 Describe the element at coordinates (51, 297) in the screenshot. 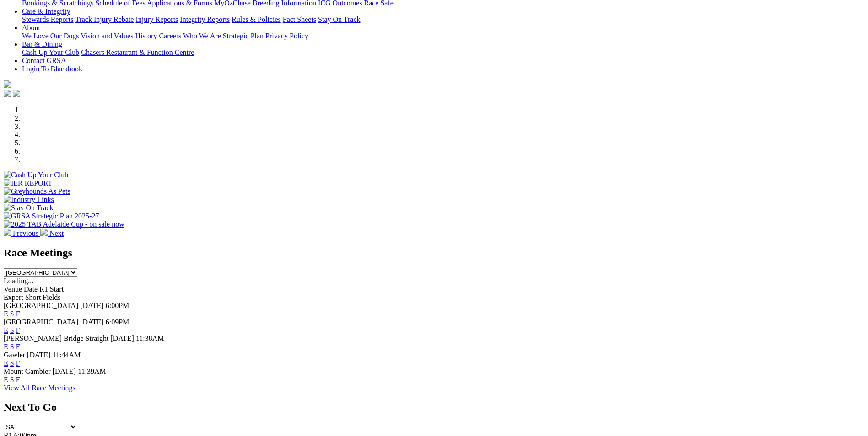

I see `span: Fields` at that location.